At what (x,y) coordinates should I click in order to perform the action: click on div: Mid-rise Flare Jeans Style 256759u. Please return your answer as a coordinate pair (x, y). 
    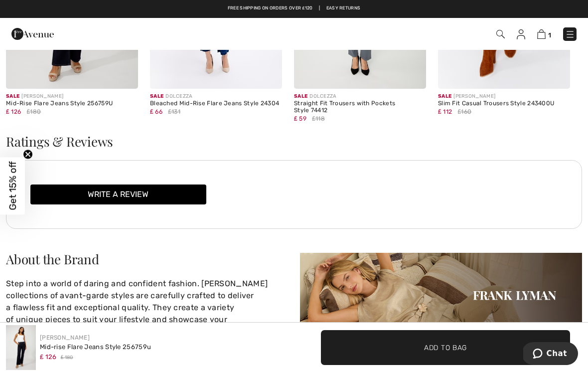
    Looking at the image, I should click on (95, 347).